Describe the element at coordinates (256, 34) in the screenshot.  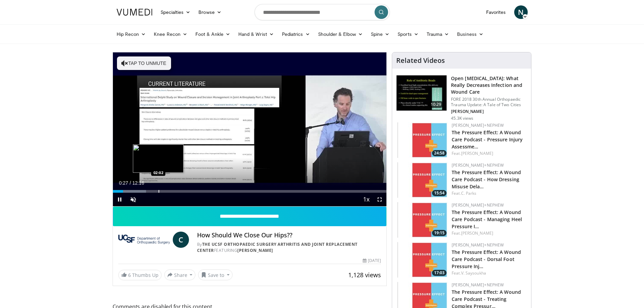
I see `a: Hand & Wrist` at that location.